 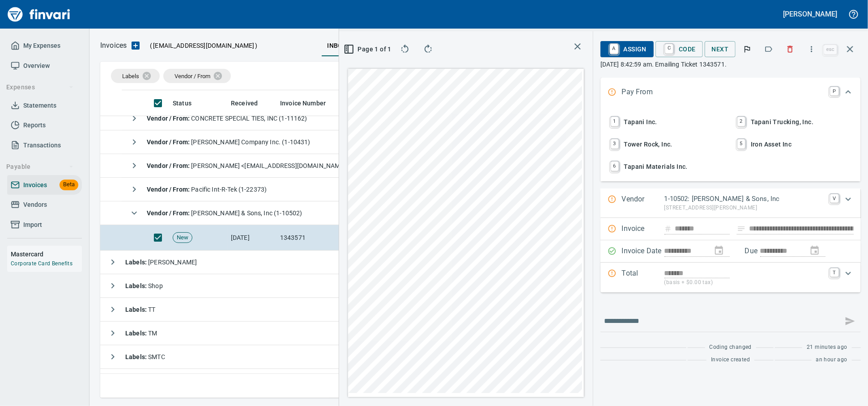 What do you see at coordinates (113, 46) in the screenshot?
I see `p: Invoices` at bounding box center [113, 46].